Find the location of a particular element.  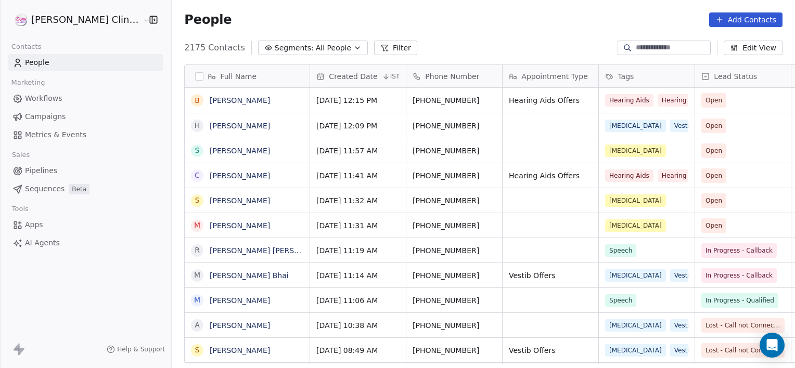

span: AI Agents is located at coordinates (42, 243).